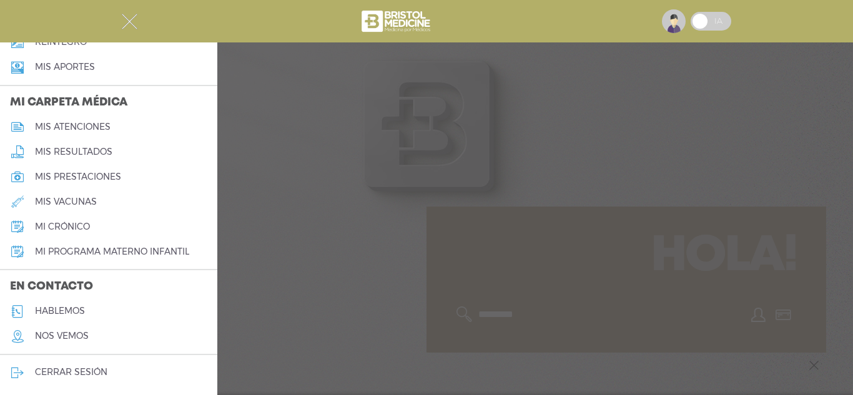 The image size is (853, 395). Describe the element at coordinates (397, 21) in the screenshot. I see `img: bristol-medicine-blanco.png` at that location.